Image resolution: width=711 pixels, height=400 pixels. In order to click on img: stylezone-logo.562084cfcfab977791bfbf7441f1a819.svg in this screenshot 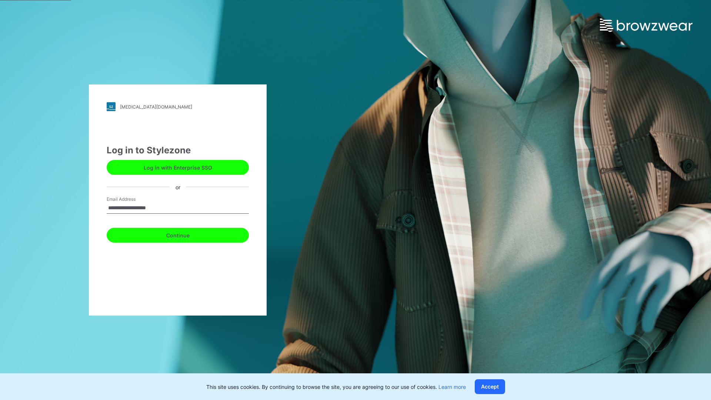, I will do `click(111, 107)`.